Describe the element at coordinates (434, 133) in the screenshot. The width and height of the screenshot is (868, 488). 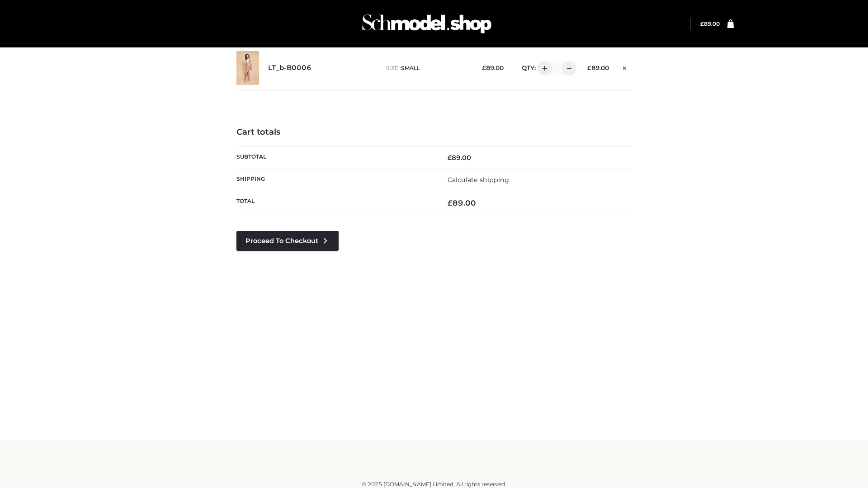
I see `h4: Cart totals` at that location.